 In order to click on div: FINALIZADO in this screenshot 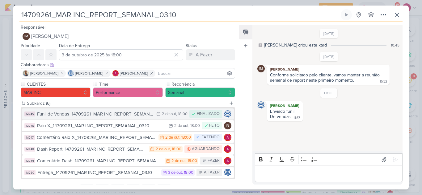, I will do `click(208, 114)`.